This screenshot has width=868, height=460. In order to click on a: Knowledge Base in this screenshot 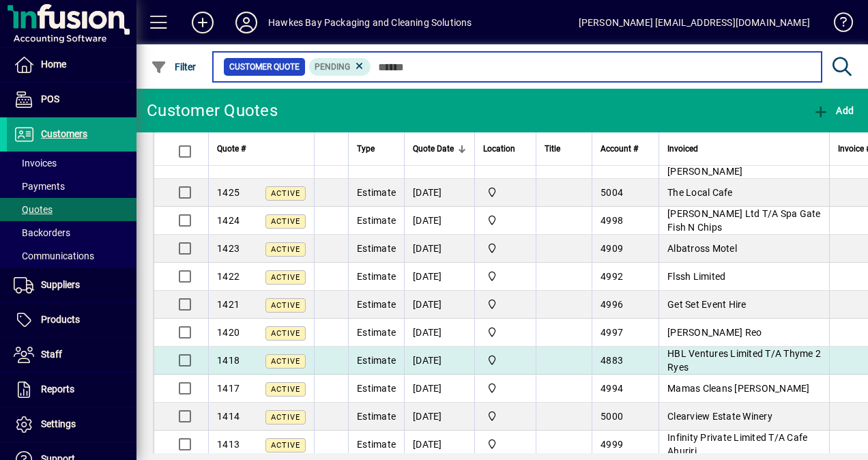, I will do `click(837, 25)`.